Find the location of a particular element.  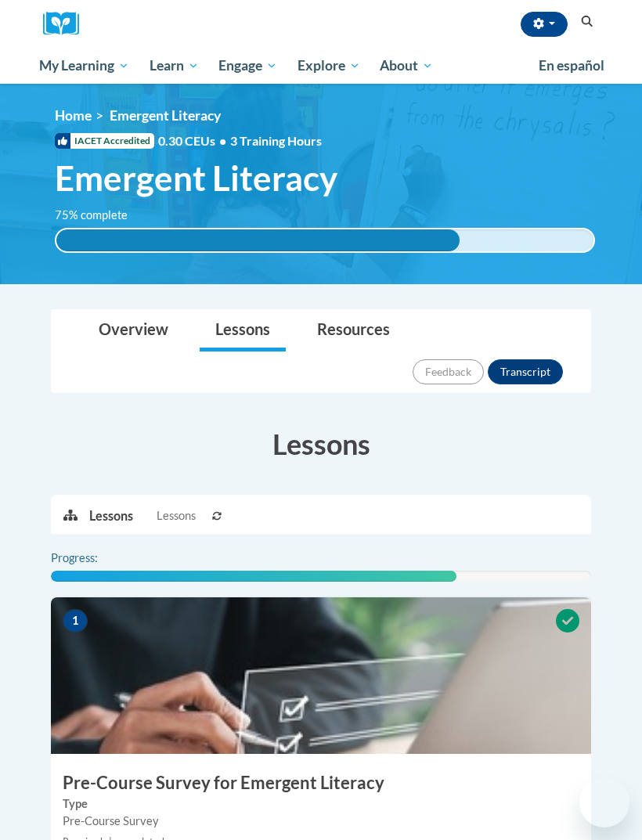

p: Lessons is located at coordinates (111, 516).